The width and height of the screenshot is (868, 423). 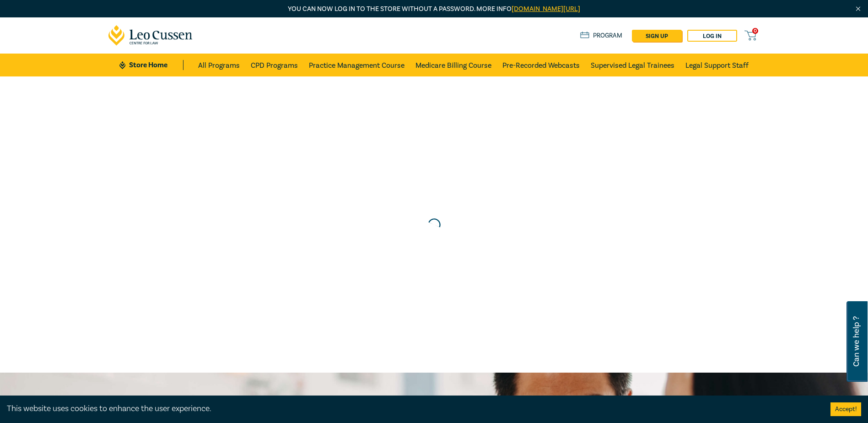 What do you see at coordinates (601, 36) in the screenshot?
I see `a: Program` at bounding box center [601, 36].